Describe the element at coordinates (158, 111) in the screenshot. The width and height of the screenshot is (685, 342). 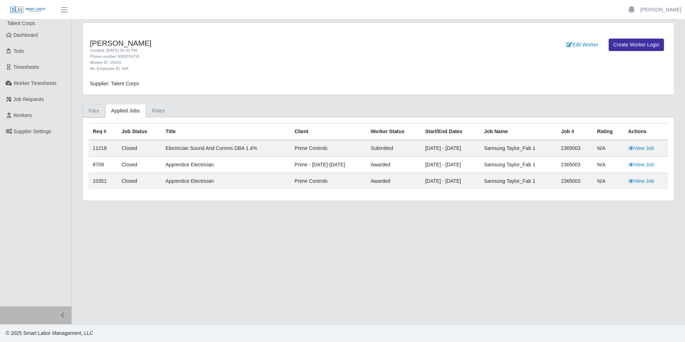
I see `a: Rates` at that location.